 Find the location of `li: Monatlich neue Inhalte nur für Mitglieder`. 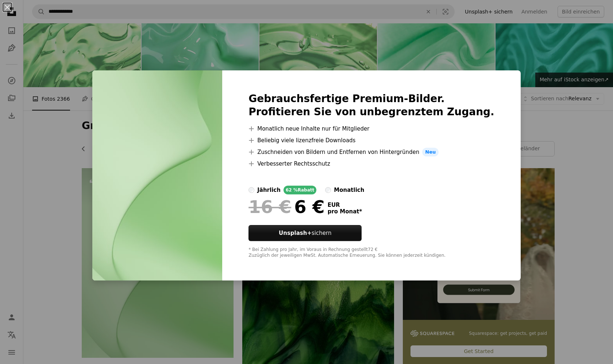

li: Monatlich neue Inhalte nur für Mitglieder is located at coordinates (372, 129).